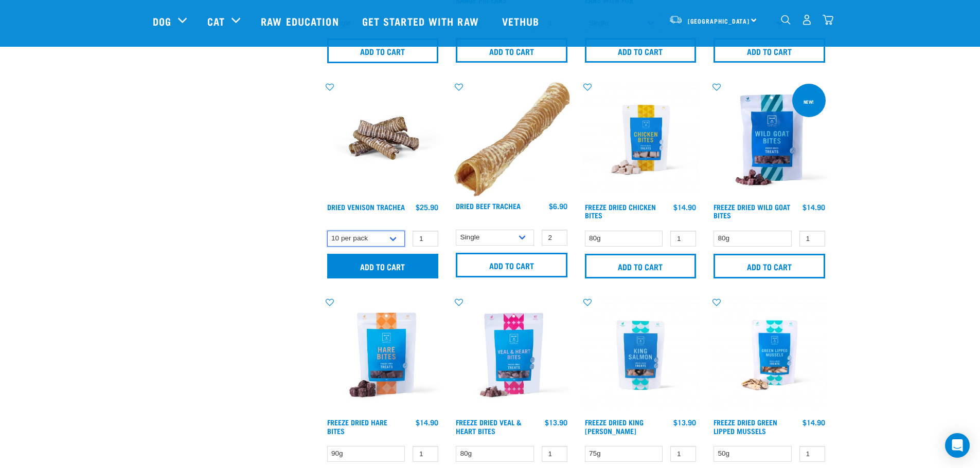  What do you see at coordinates (745, 426) in the screenshot?
I see `a: Freeze Dried Green Lipped Mussels` at bounding box center [745, 426].